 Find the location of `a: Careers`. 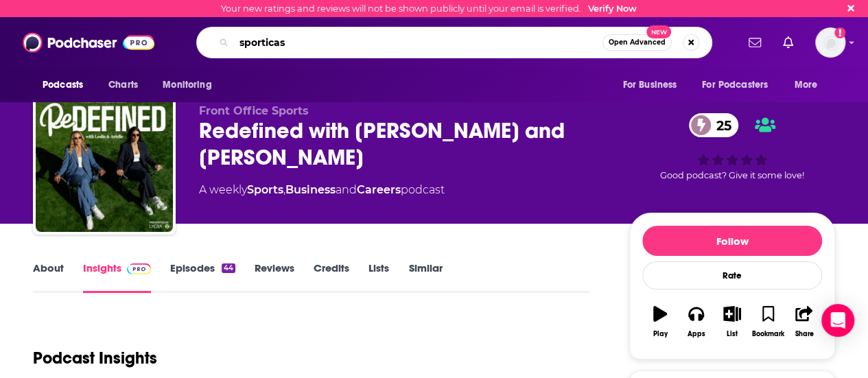

a: Careers is located at coordinates (379, 189).